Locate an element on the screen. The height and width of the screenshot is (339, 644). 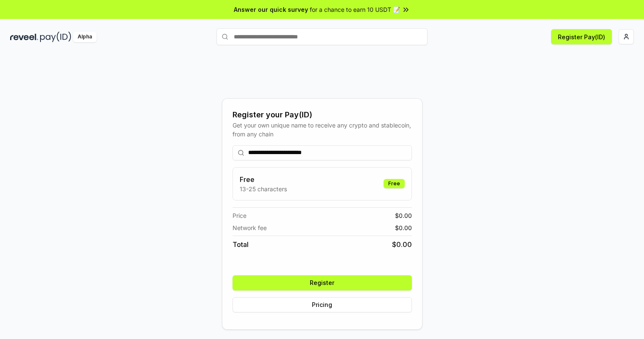
div: Free is located at coordinates (394, 184).